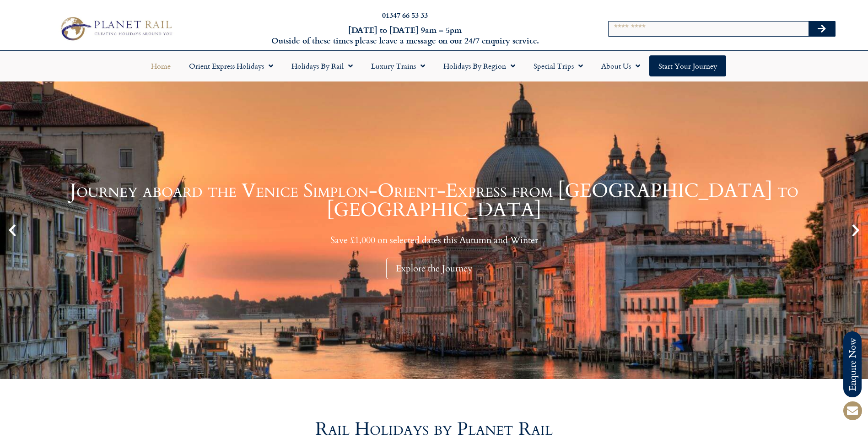  What do you see at coordinates (161, 66) in the screenshot?
I see `a: Home` at bounding box center [161, 66].